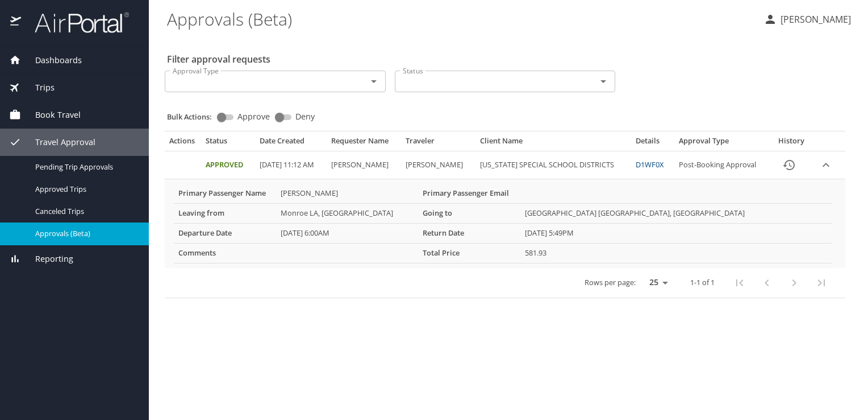  Describe the element at coordinates (183, 144) in the screenshot. I see `th: Actions` at that location.